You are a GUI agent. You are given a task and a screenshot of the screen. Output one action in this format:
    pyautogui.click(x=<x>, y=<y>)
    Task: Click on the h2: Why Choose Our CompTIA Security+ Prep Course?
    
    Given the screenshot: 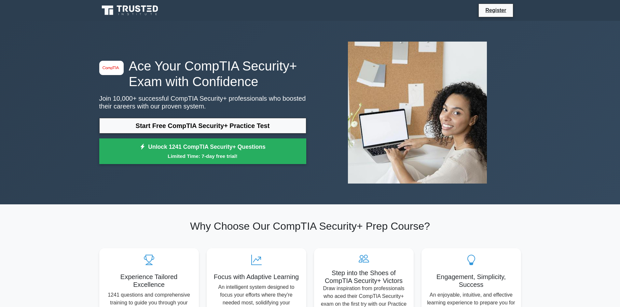 What is the action you would take?
    pyautogui.click(x=310, y=226)
    